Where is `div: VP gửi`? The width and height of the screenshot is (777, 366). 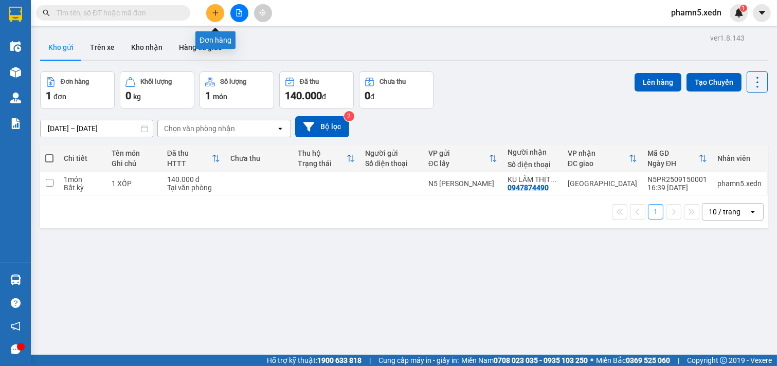 div: VP gửi is located at coordinates (459, 153).